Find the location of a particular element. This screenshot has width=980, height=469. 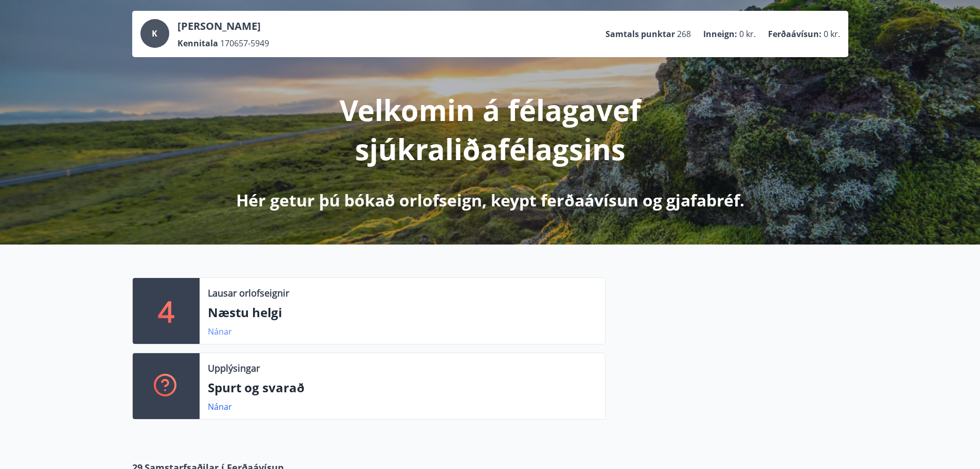

p: Spurt og svarað is located at coordinates (402, 387).